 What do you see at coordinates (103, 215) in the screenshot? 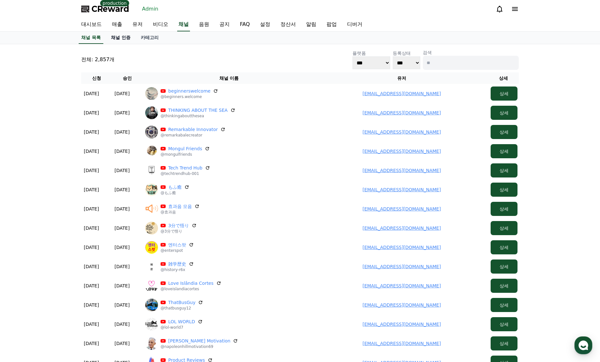
I see `span: 설정` at bounding box center [103, 215].